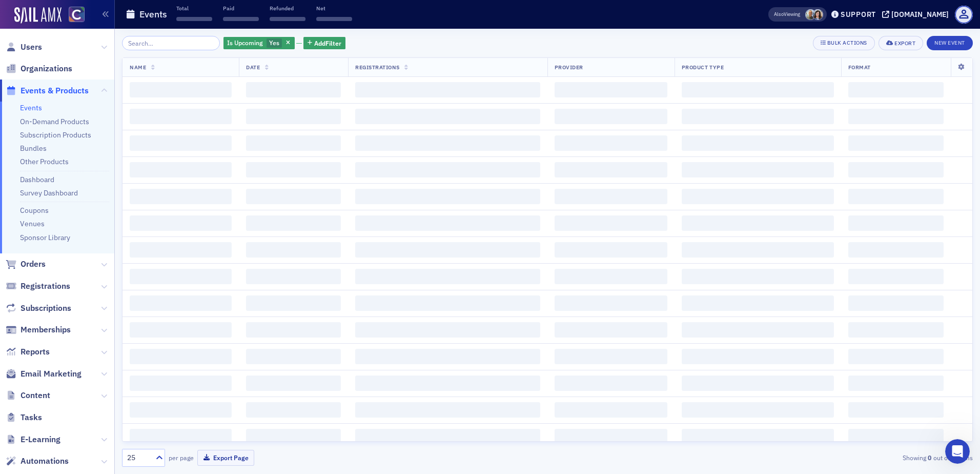  I want to click on button: Gif picker, so click(53, 340).